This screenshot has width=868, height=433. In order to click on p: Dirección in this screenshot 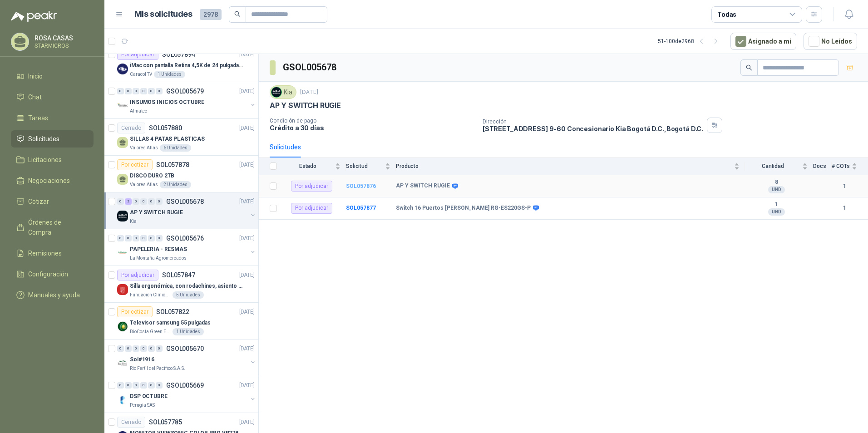, I will do `click(593, 121)`.